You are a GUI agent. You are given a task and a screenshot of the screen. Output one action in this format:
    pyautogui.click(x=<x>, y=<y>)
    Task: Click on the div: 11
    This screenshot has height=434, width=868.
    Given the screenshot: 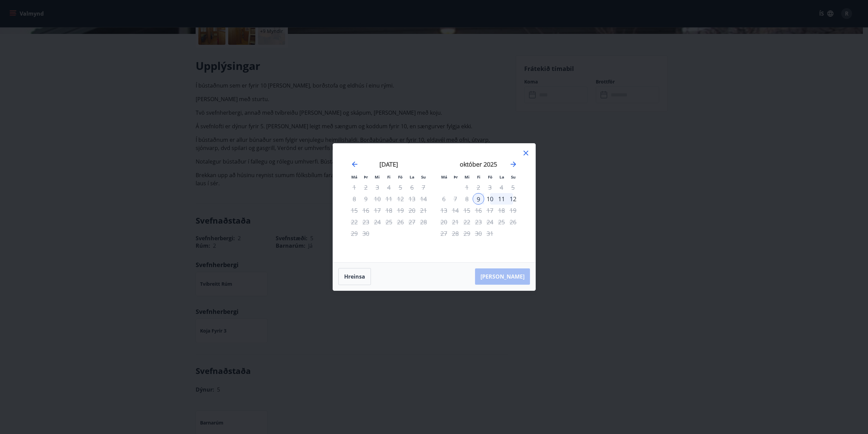 What is the action you would take?
    pyautogui.click(x=501, y=199)
    